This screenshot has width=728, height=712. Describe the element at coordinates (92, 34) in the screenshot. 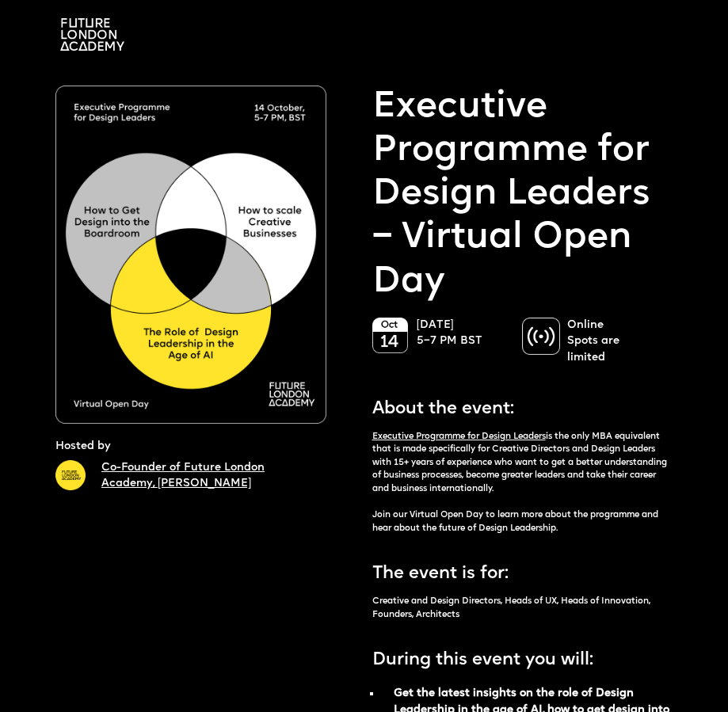

I see `img: A logo saying in 3 lines: Future London Academy` at that location.